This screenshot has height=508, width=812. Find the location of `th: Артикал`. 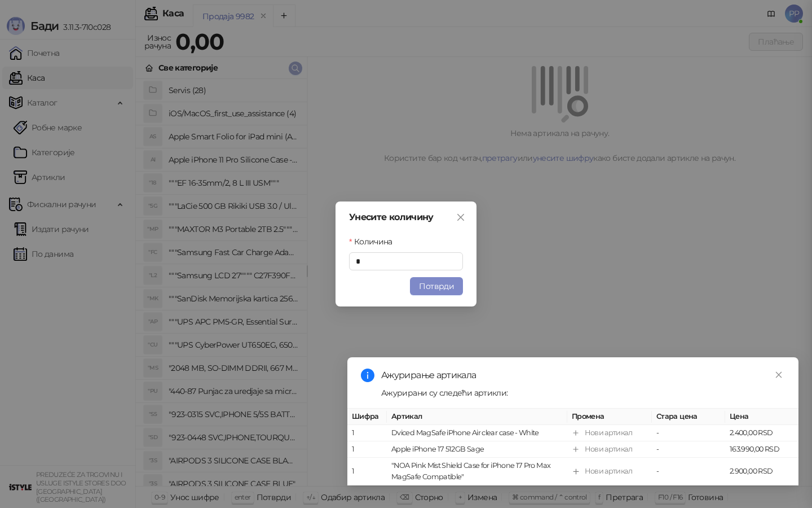

th: Артикал is located at coordinates (478, 416).